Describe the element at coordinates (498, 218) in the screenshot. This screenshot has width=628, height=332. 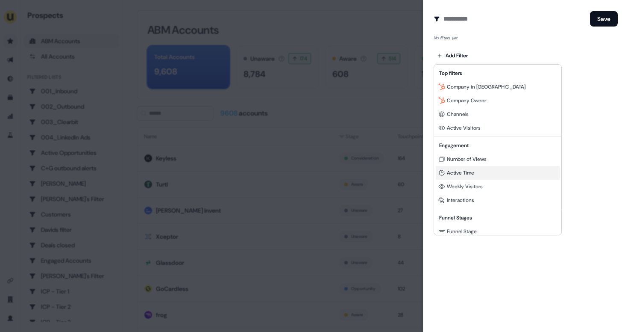
I see `div: Funnel Stages` at that location.